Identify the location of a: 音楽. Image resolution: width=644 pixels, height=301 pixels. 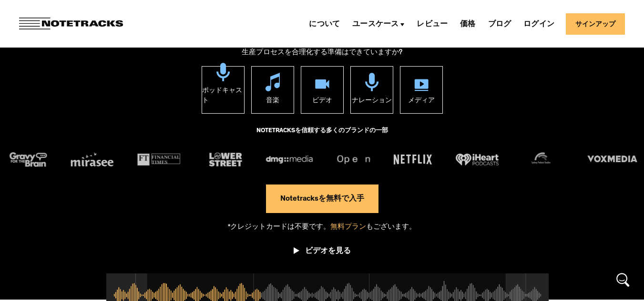
(273, 90).